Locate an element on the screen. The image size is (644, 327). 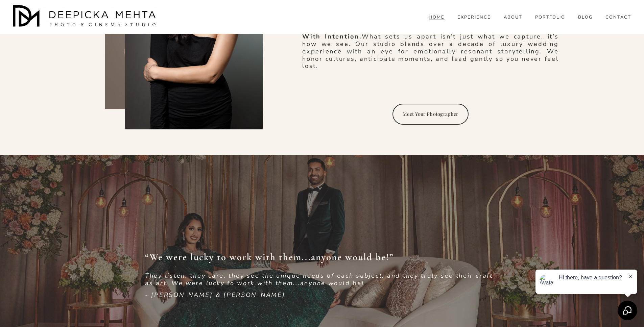
a: Austin Wedding Photographer - Deepicka Mehta Photography &amp; Cinematography is located at coordinates (86, 17).